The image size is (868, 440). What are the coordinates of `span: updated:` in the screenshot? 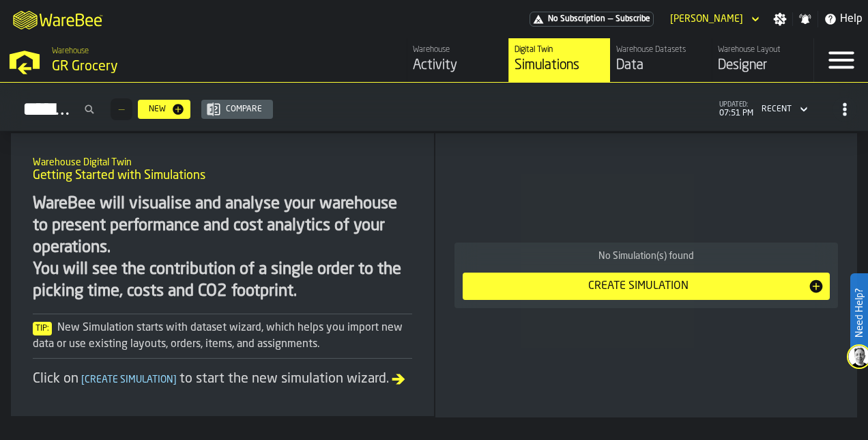 It's located at (736, 104).